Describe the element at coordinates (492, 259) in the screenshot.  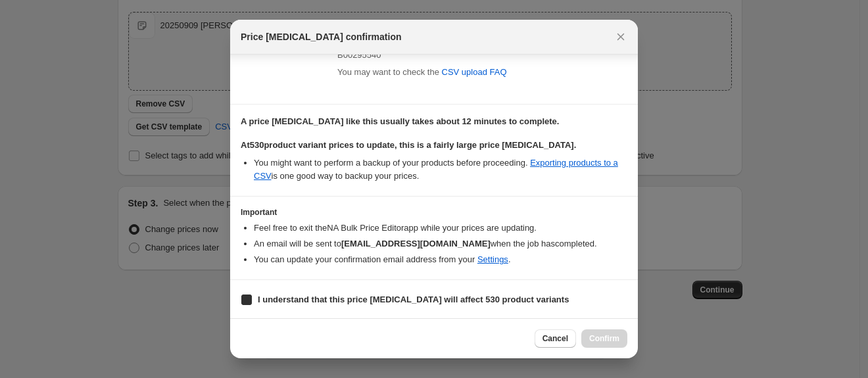
I see `a: Settings` at that location.